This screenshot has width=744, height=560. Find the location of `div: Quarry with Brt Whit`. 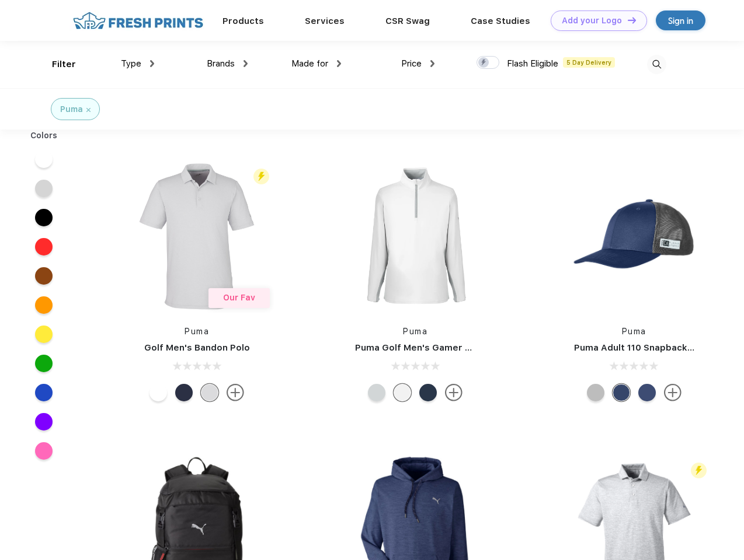

div: Quarry with Brt Whit is located at coordinates (595, 393).